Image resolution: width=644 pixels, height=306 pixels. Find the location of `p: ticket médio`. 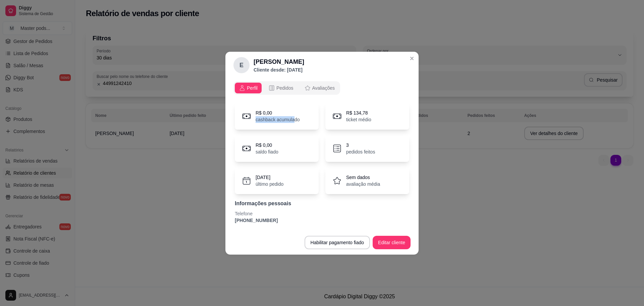

p: ticket médio is located at coordinates (359, 120).